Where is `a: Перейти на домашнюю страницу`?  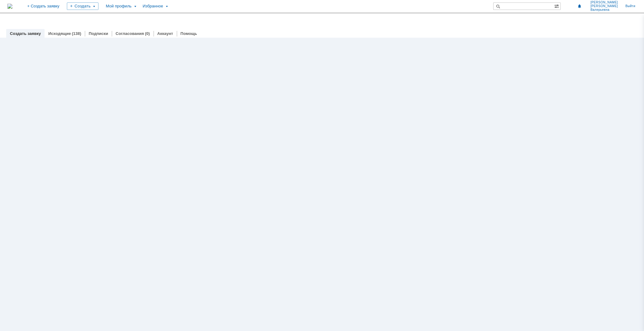 a: Перейти на домашнюю страницу is located at coordinates (10, 6).